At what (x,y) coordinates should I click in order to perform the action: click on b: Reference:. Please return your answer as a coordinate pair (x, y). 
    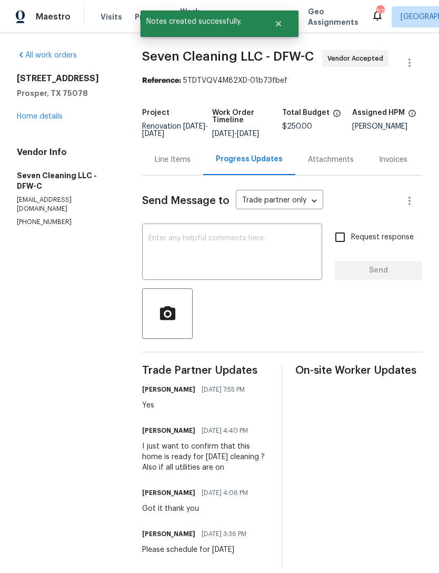
    Looking at the image, I should click on (162, 81).